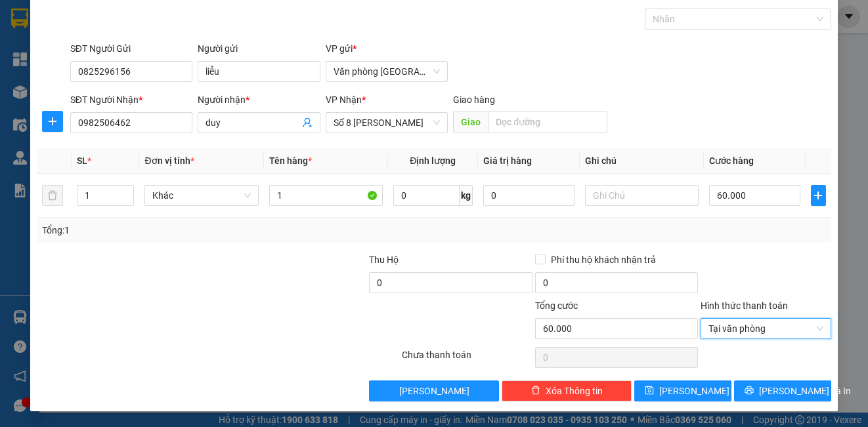 This screenshot has width=868, height=427. Describe the element at coordinates (132, 100) in the screenshot. I see `div: SĐT Người Nhận` at that location.